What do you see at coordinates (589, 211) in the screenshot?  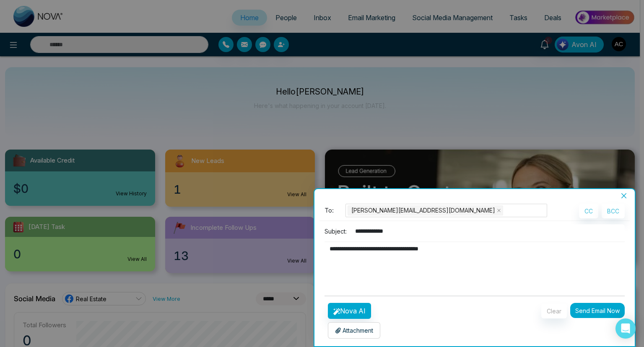 I see `button: CC` at bounding box center [589, 211].